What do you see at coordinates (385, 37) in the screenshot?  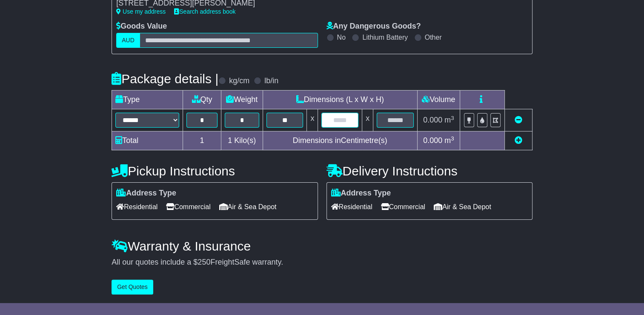 I see `label: Lithium Battery` at bounding box center [385, 37].